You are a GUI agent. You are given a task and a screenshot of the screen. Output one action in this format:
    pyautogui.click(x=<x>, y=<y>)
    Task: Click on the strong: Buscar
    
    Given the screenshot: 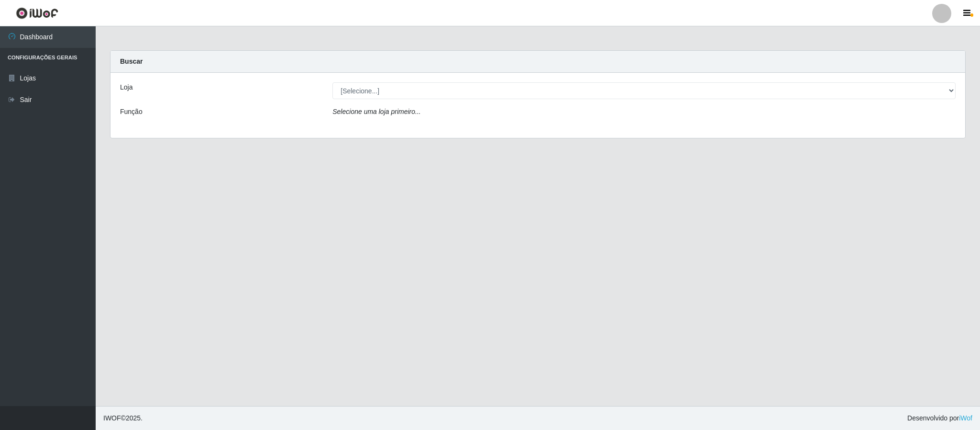 What is the action you would take?
    pyautogui.click(x=131, y=62)
    